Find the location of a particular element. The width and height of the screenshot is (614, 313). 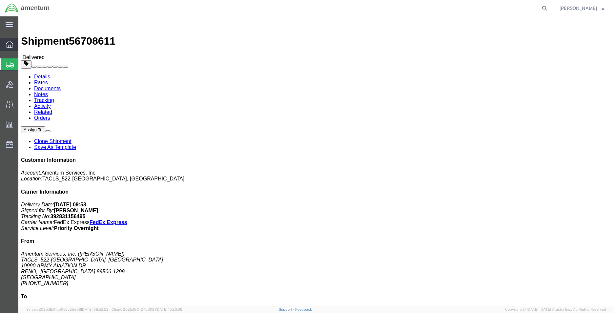

span: Server: 2025.18.0-bb0e0c2bd68 is located at coordinates (67, 310).